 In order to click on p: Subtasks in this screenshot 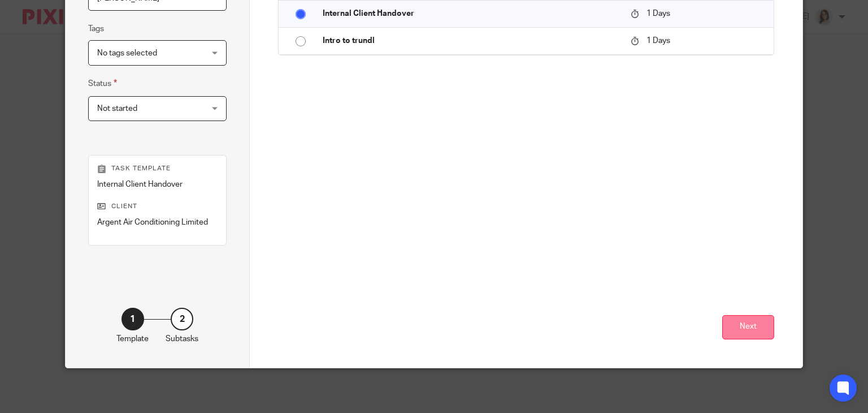, I will do `click(182, 339)`.